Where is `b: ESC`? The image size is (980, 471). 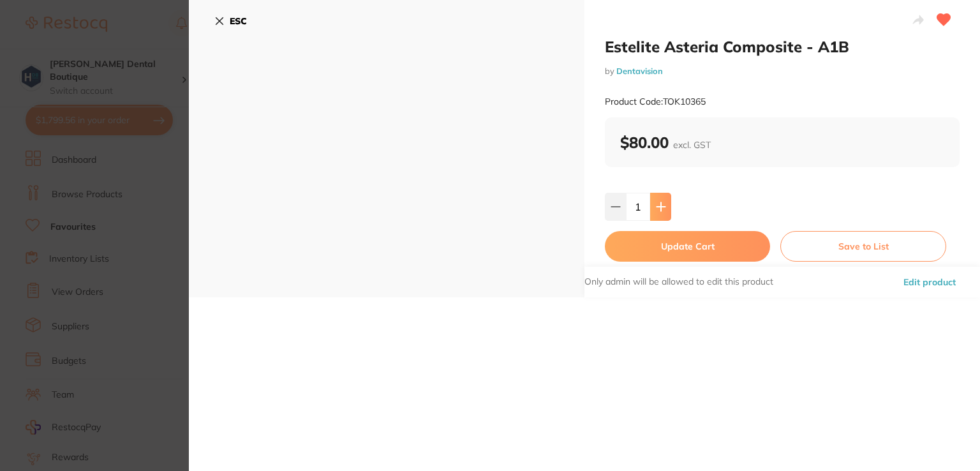 b: ESC is located at coordinates (238, 21).